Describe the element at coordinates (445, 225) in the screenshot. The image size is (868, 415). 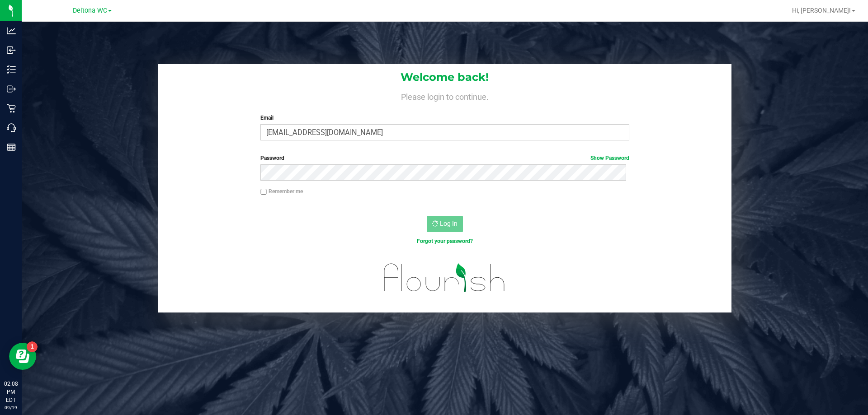
I see `button: Log In` at that location.